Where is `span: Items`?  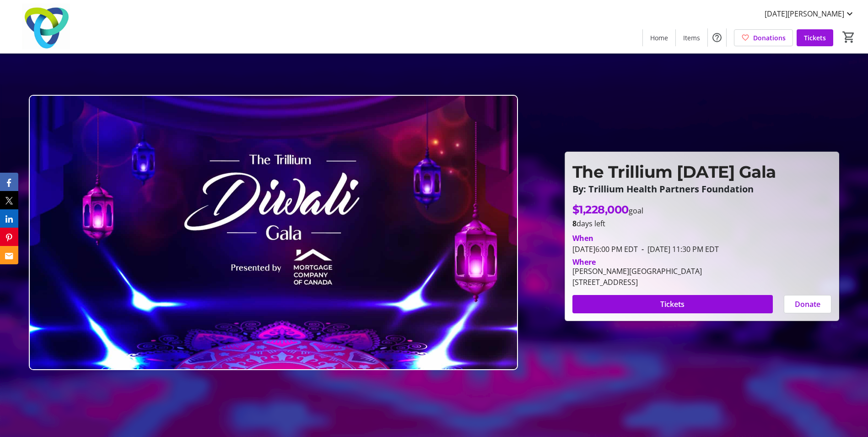
span: Items is located at coordinates (691, 38).